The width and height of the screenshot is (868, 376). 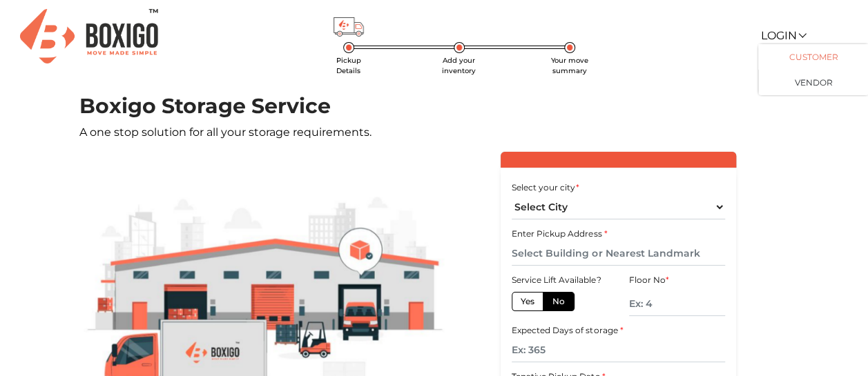 I want to click on input: Ex: 4, so click(x=677, y=304).